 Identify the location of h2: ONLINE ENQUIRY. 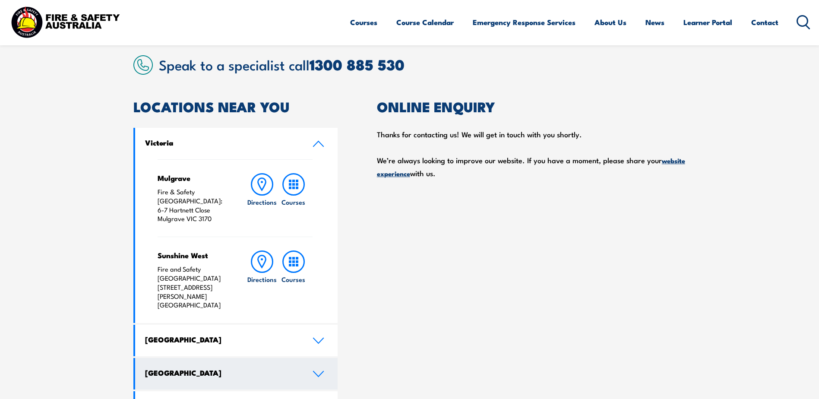
(531, 106).